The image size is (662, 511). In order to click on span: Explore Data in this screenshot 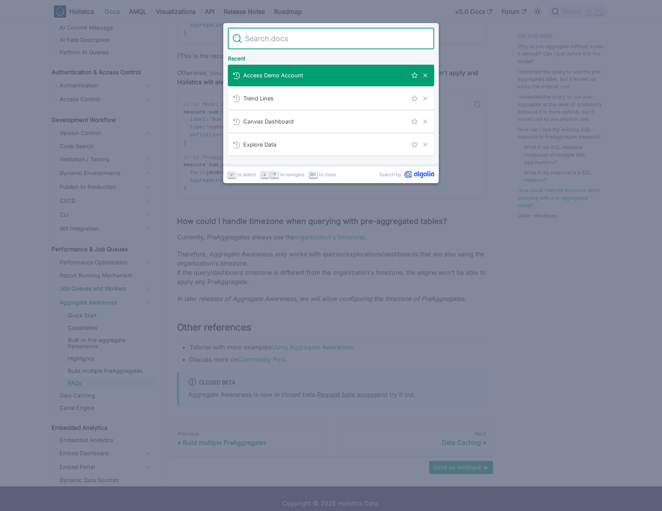, I will do `click(325, 144)`.